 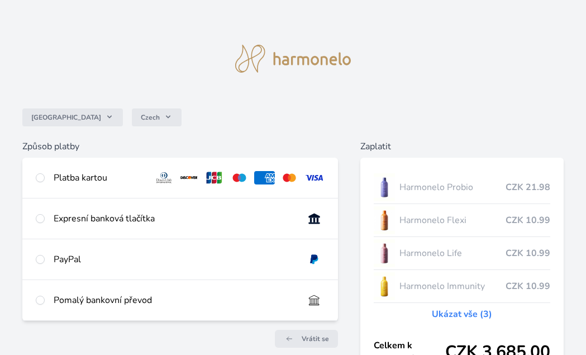 I want to click on img: discover.svg, so click(x=189, y=178).